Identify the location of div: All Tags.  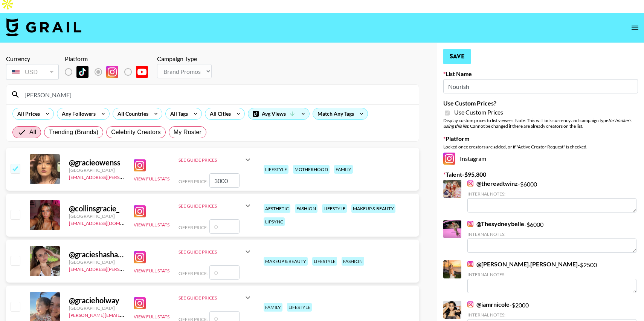
(177, 114).